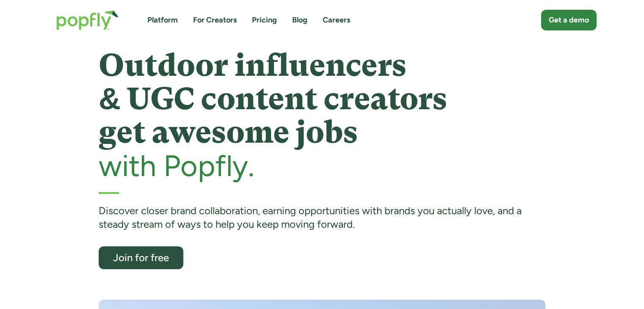  What do you see at coordinates (141, 258) in the screenshot?
I see `div: Join for free` at bounding box center [141, 258].